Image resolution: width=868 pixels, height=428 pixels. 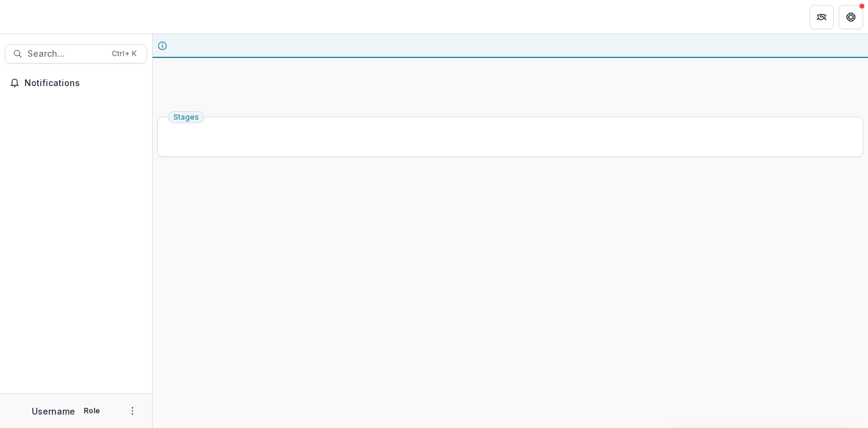 What do you see at coordinates (851, 17) in the screenshot?
I see `button: Get Help` at bounding box center [851, 17].